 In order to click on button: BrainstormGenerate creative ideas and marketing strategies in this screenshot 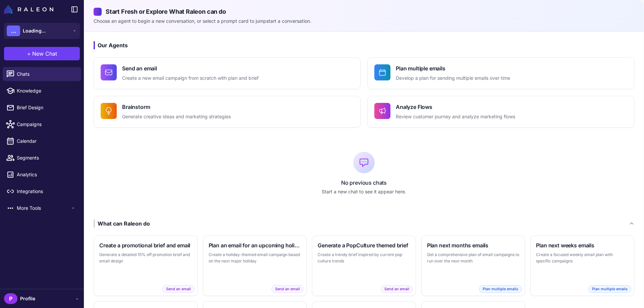, I will do `click(227, 112)`.